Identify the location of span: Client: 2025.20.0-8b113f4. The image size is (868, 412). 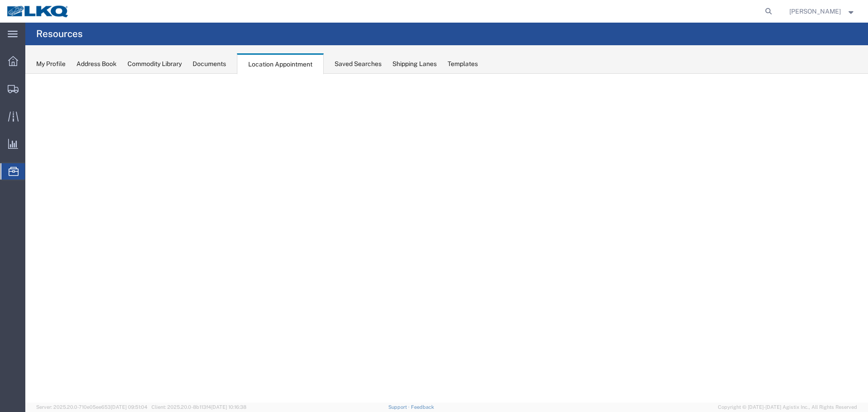
(199, 407).